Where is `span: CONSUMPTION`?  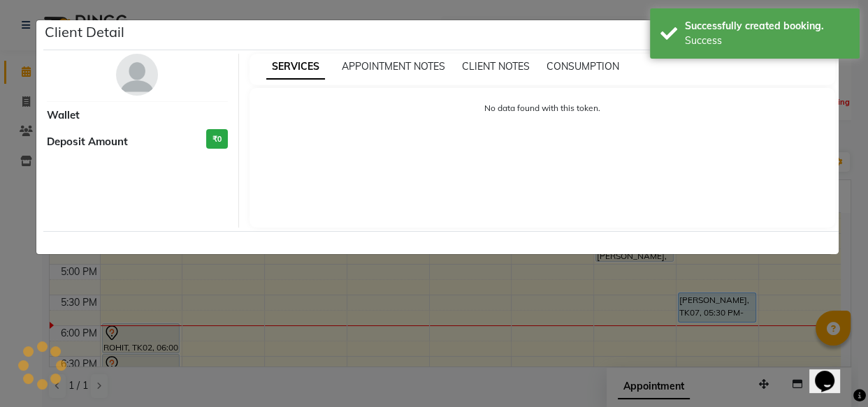
span: CONSUMPTION is located at coordinates (583, 67).